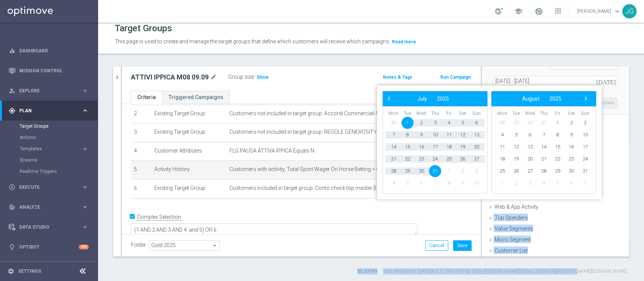 The width and height of the screenshot is (644, 281). Describe the element at coordinates (49, 51) in the screenshot. I see `div: Dashboard` at that location.